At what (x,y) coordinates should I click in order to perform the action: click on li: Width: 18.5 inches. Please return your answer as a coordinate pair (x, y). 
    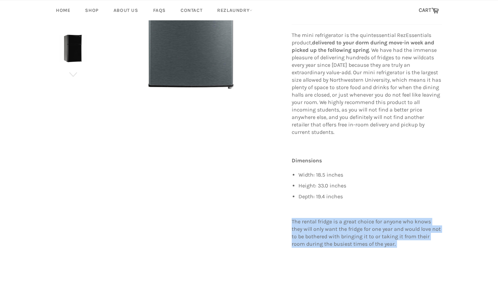
    Looking at the image, I should click on (370, 175).